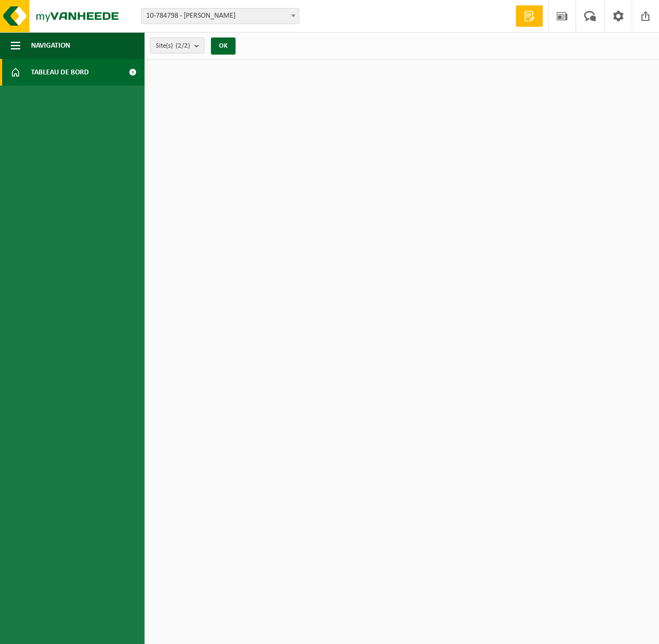 This screenshot has width=659, height=644. I want to click on span: Site(s), so click(173, 46).